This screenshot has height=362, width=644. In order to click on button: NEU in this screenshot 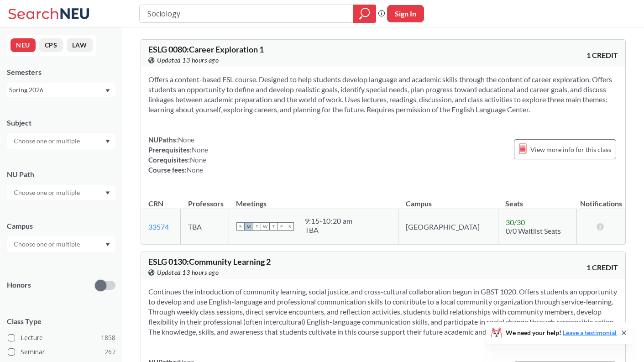, I will do `click(23, 45)`.